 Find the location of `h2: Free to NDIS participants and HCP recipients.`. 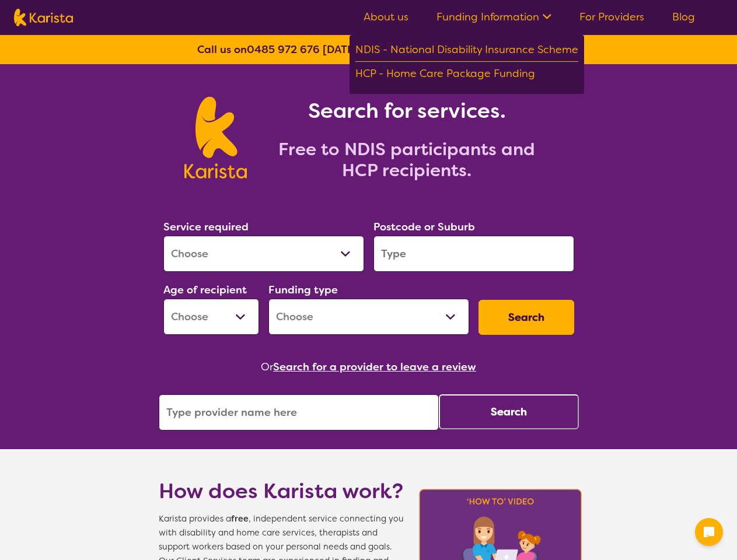

h2: Free to NDIS participants and HCP recipients. is located at coordinates (406, 160).